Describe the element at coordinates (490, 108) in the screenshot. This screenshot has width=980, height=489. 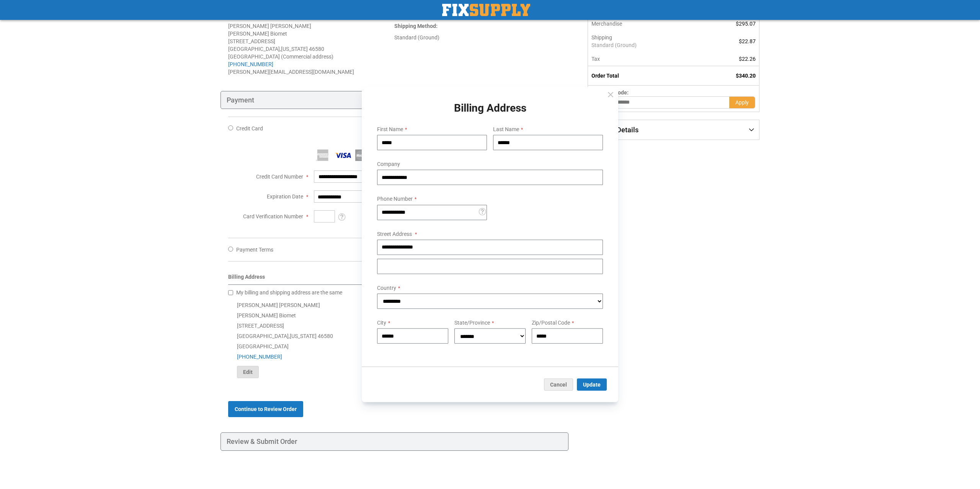
I see `h1: Billing Address` at that location.